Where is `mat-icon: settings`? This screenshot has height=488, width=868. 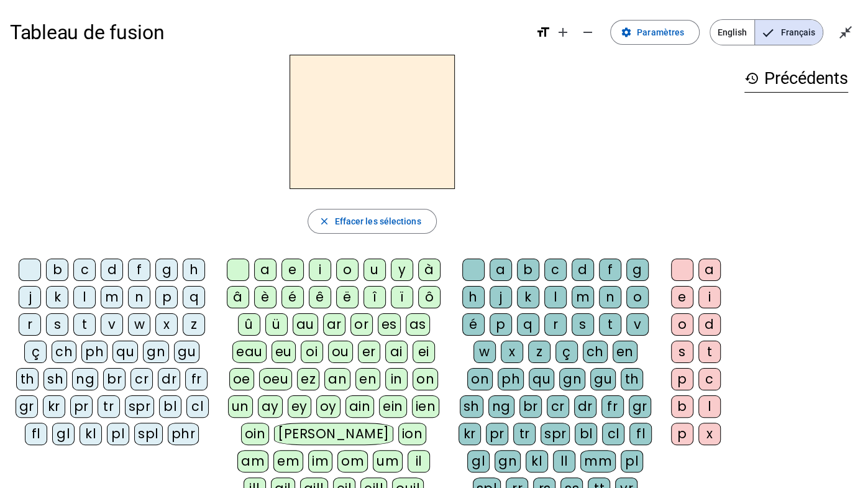 mat-icon: settings is located at coordinates (627, 32).